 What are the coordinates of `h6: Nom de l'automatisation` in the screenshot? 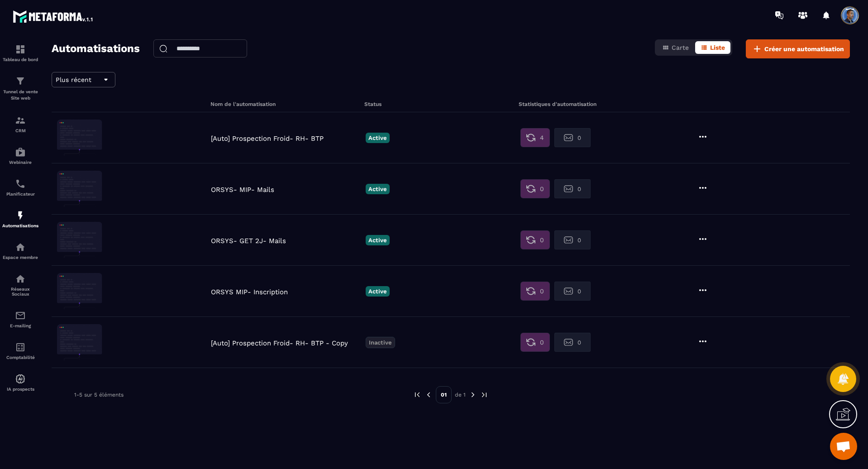 It's located at (286, 104).